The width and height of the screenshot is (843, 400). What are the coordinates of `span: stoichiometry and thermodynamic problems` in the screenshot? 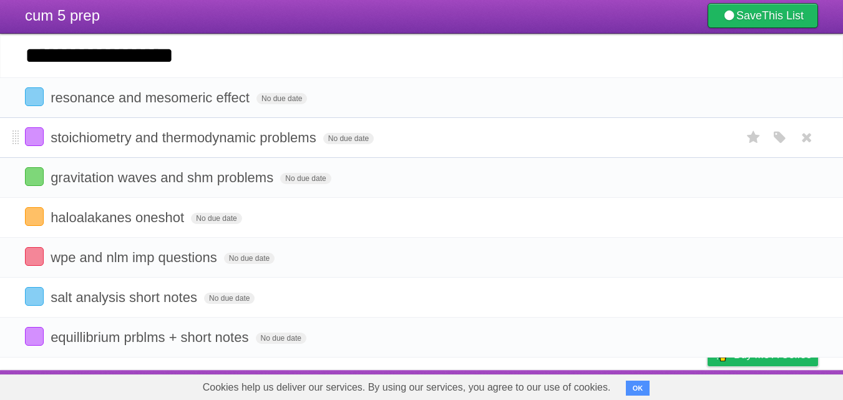 It's located at (185, 137).